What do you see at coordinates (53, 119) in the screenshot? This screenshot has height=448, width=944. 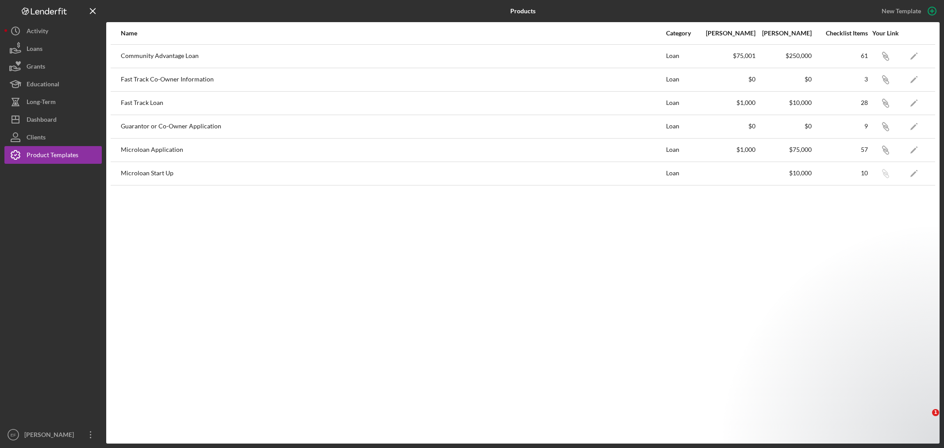 I see `a: Dashboard` at bounding box center [53, 119].